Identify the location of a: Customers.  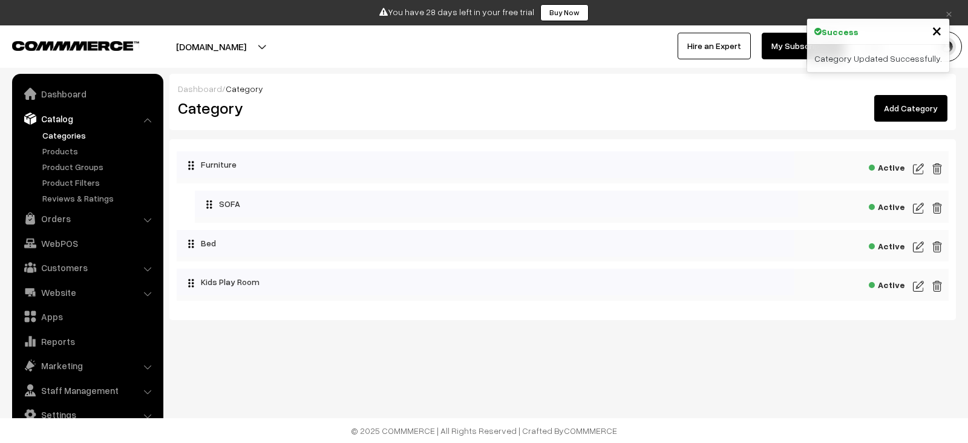
(87, 267).